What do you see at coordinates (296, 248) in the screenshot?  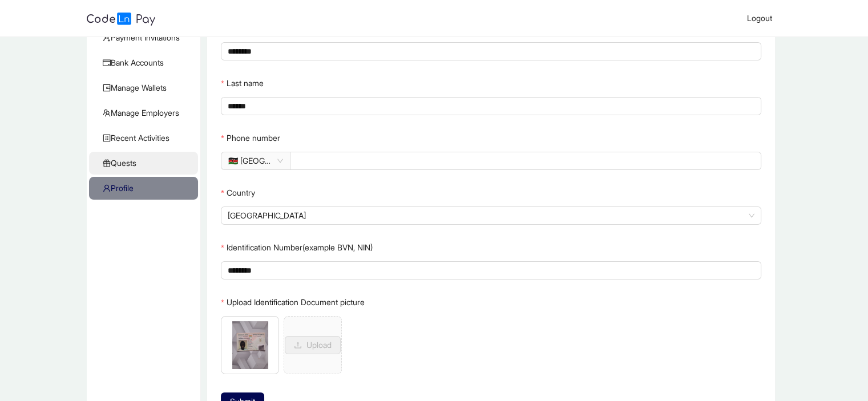 I see `label: Identification Number(example BVN, NIN)` at bounding box center [296, 248].